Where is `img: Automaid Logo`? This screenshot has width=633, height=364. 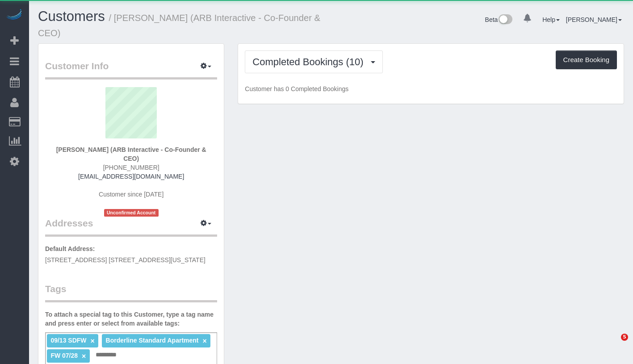
img: Automaid Logo is located at coordinates (15, 15).